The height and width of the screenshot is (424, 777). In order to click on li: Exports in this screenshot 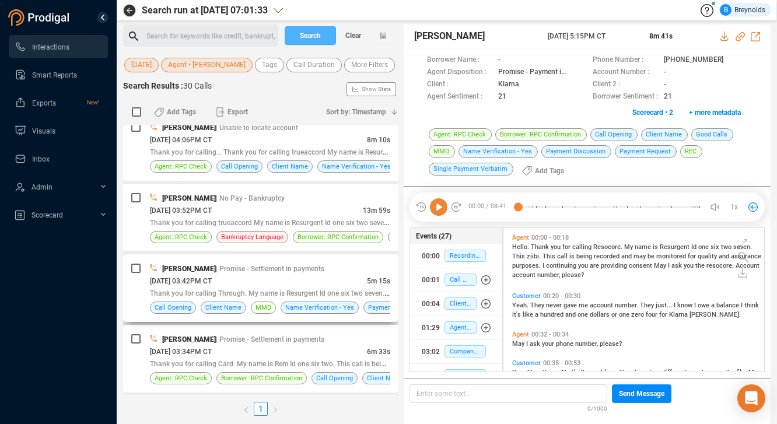, I will do `click(58, 103)`.